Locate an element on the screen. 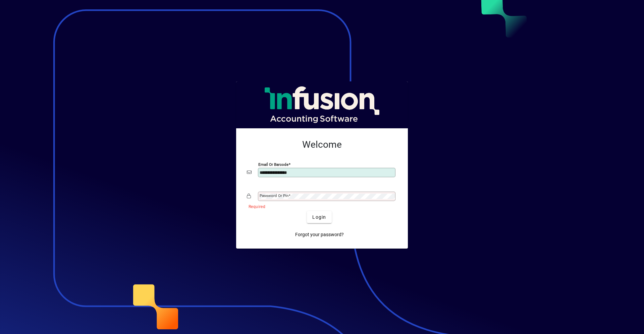 The width and height of the screenshot is (644, 334). span: Forgot your password? is located at coordinates (320, 235).